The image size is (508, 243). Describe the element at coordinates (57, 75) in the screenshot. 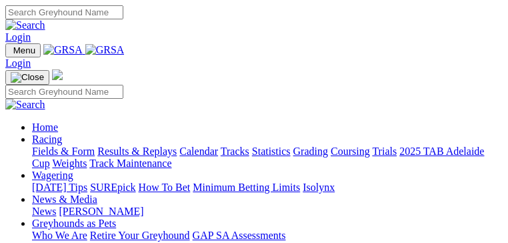

I see `img: logo-grsa-white.png` at that location.